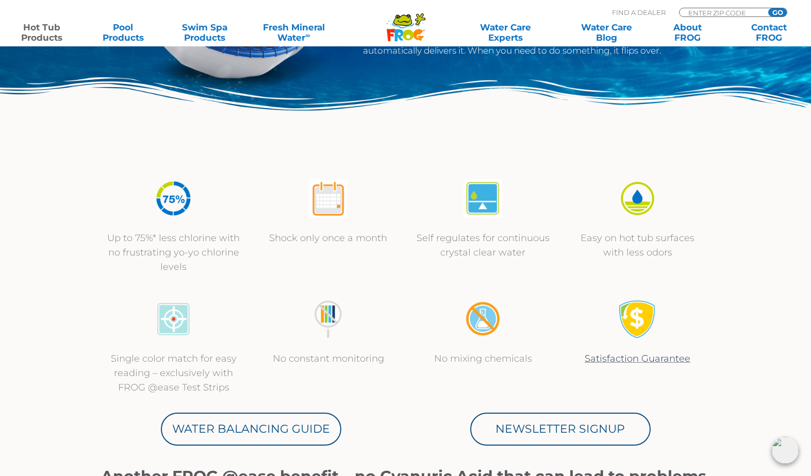 This screenshot has height=476, width=811. Describe the element at coordinates (174, 373) in the screenshot. I see `p: Single color match for easy reading – exclusively with FROG @ease Test Strips` at that location.